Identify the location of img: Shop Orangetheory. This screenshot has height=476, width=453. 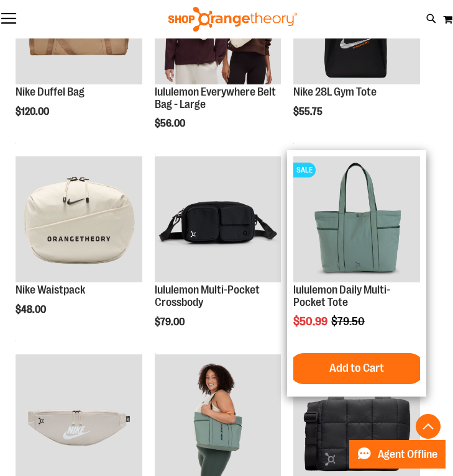
(232, 19).